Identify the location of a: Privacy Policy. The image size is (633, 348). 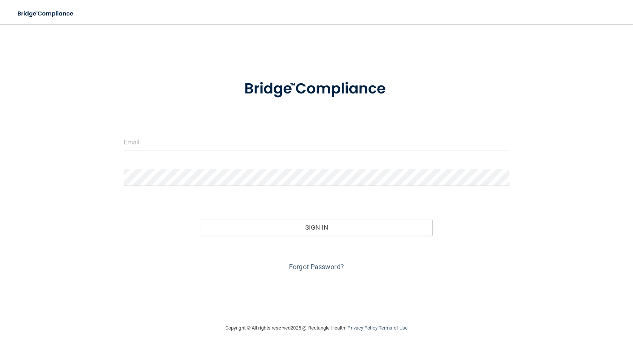
(362, 327).